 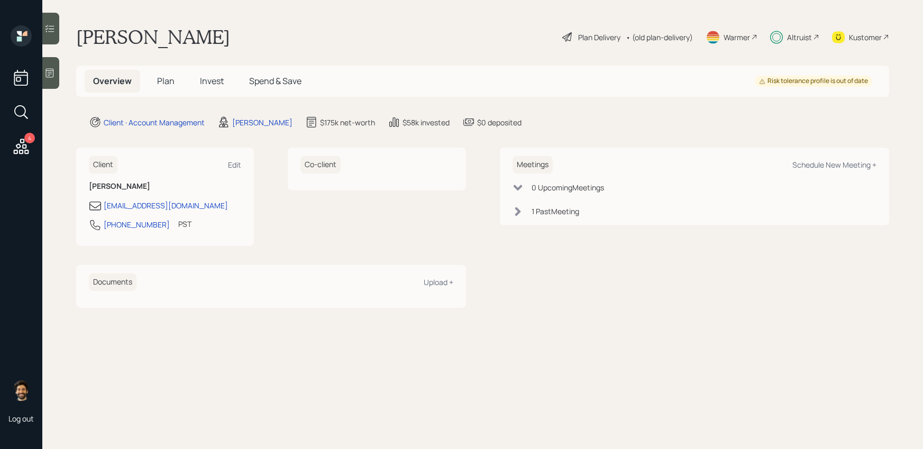 I want to click on div: $0 deposited, so click(x=499, y=122).